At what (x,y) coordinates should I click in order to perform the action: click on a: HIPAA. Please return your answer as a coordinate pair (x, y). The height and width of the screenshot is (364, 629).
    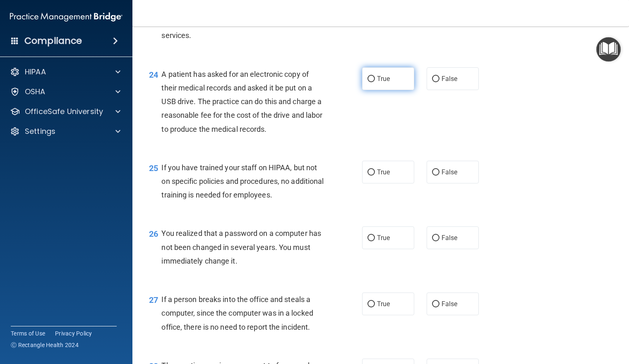
    Looking at the image, I should click on (65, 72).